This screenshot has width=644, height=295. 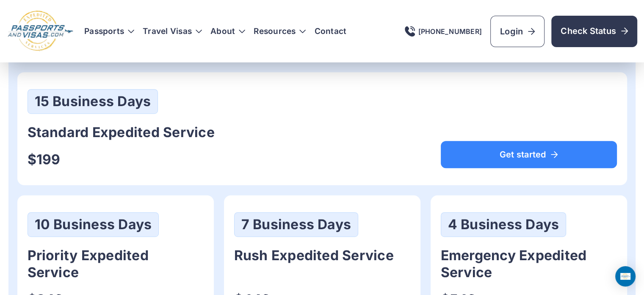 I want to click on h3: Emergency Expedited Service, so click(x=529, y=264).